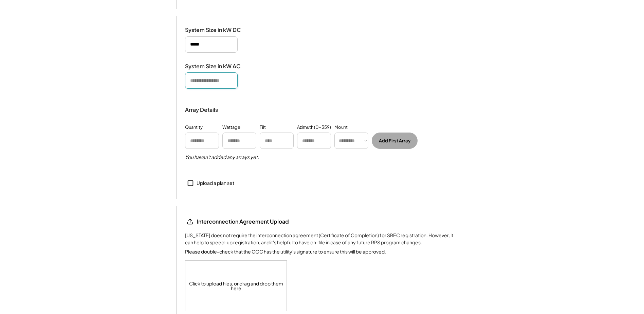 The image size is (644, 314). What do you see at coordinates (202, 110) in the screenshot?
I see `div: Array Details` at bounding box center [202, 110].